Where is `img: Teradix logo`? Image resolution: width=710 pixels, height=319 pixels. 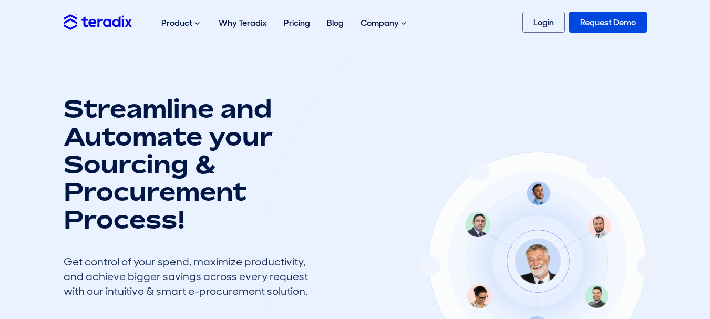
img: Teradix logo is located at coordinates (98, 22).